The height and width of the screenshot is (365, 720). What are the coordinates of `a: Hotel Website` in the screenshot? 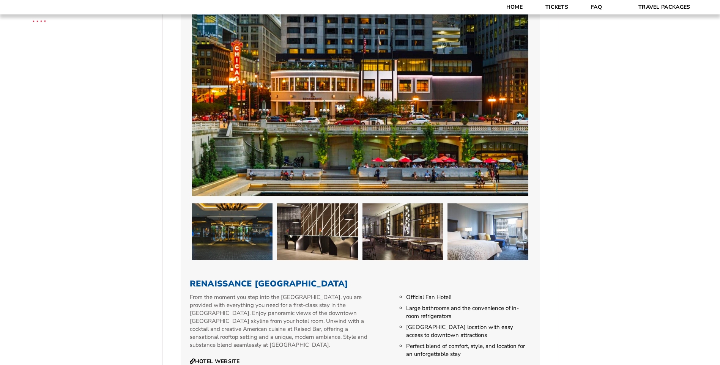 It's located at (215, 361).